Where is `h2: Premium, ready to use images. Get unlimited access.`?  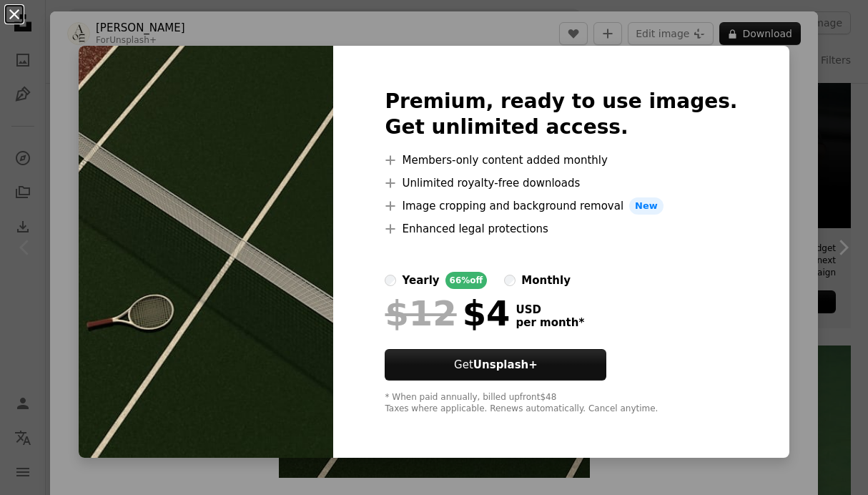
h2: Premium, ready to use images. Get unlimited access. is located at coordinates (561, 114).